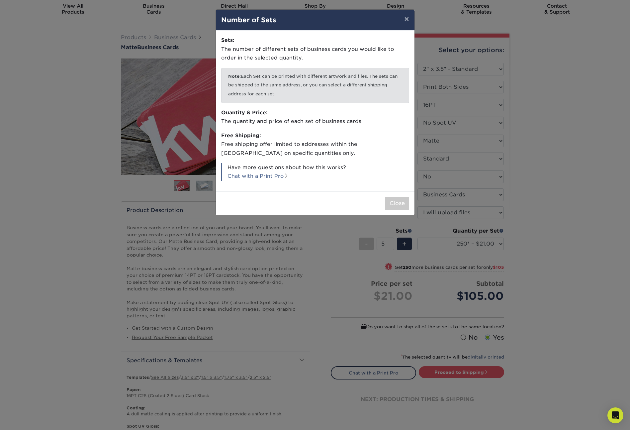  What do you see at coordinates (315, 85) in the screenshot?
I see `p: Each Set can be printed with different artwork and files. The sets can be shipped to the same add...` at bounding box center [315, 85].